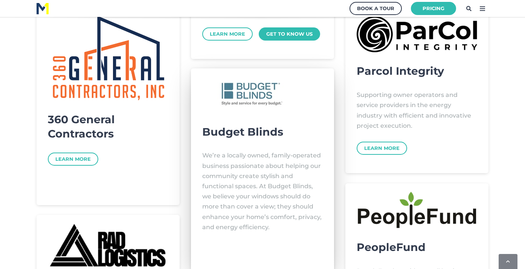 Image resolution: width=525 pixels, height=269 pixels. Describe the element at coordinates (417, 34) in the screenshot. I see `img: ABOUT US - PARCOLINTEGRITY` at that location.